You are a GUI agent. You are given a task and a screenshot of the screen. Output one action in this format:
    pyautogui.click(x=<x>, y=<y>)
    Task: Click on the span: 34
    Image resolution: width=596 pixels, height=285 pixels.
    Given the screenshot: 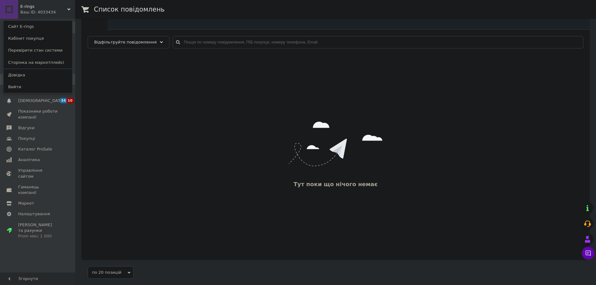 What is the action you would take?
    pyautogui.click(x=63, y=100)
    